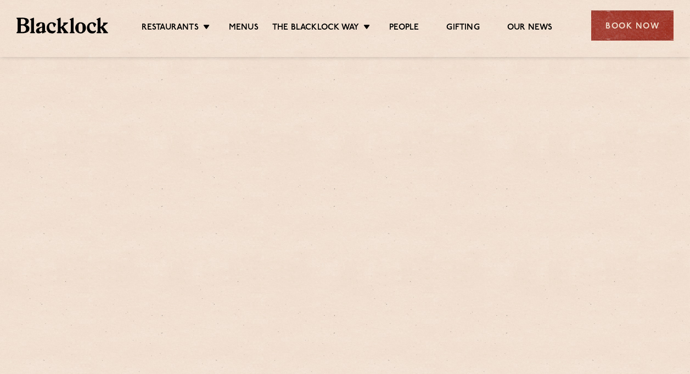 Image resolution: width=690 pixels, height=374 pixels. Describe the element at coordinates (62, 25) in the screenshot. I see `img: BL_Textured_Logo-footer-cropped.svg` at that location.